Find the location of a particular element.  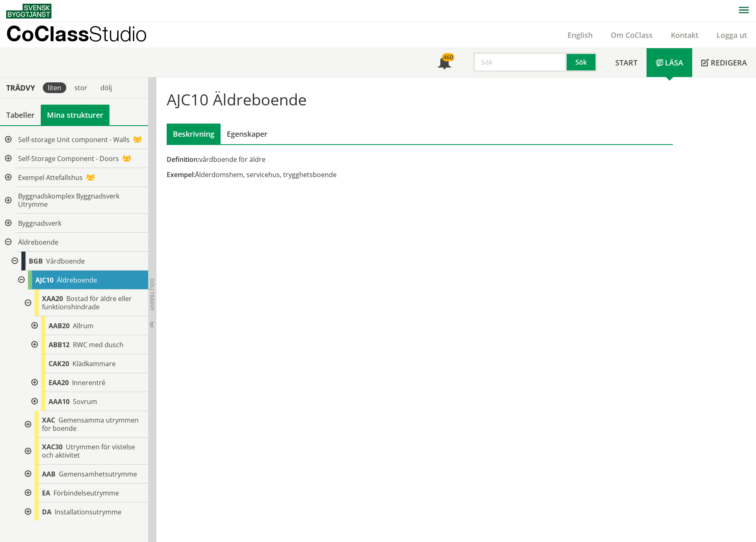

span: Läsa is located at coordinates (674, 63).